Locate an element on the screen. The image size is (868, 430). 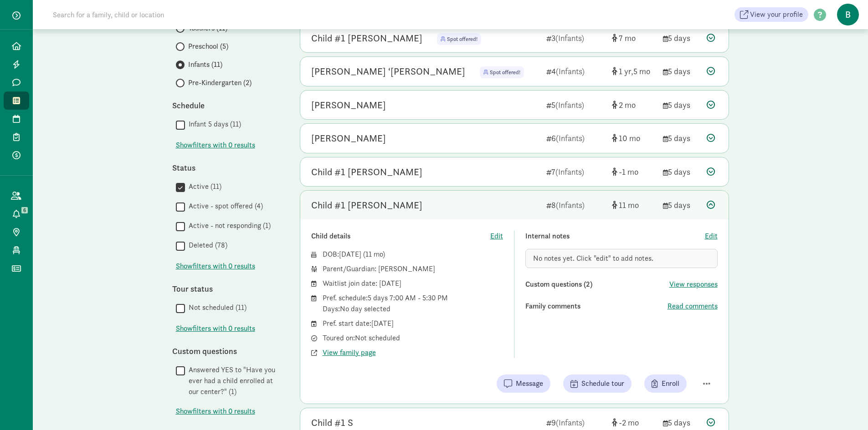
div: 8 is located at coordinates (575, 205).